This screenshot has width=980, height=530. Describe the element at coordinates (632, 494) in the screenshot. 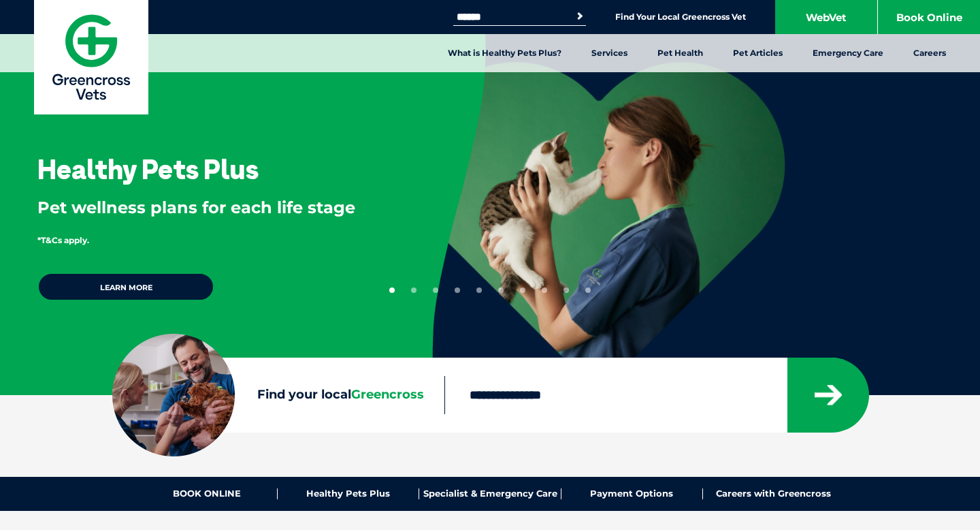

I see `a: Payment Options` at that location.